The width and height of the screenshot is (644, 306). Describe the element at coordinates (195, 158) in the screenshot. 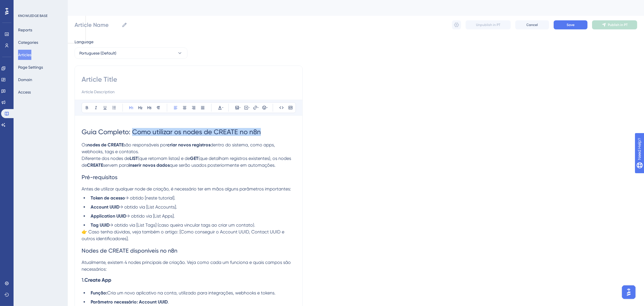

I see `strong: GET` at that location.